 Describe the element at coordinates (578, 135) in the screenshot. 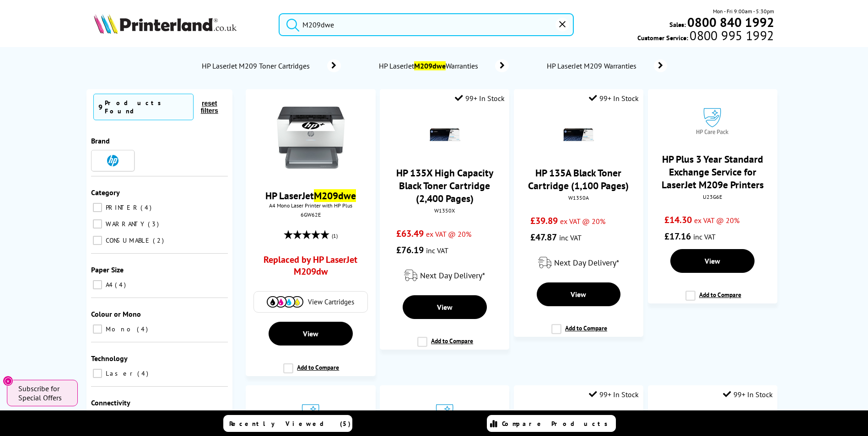

I see `img: HP-135A-Black-Toner-W1350A-Small.gif` at that location.